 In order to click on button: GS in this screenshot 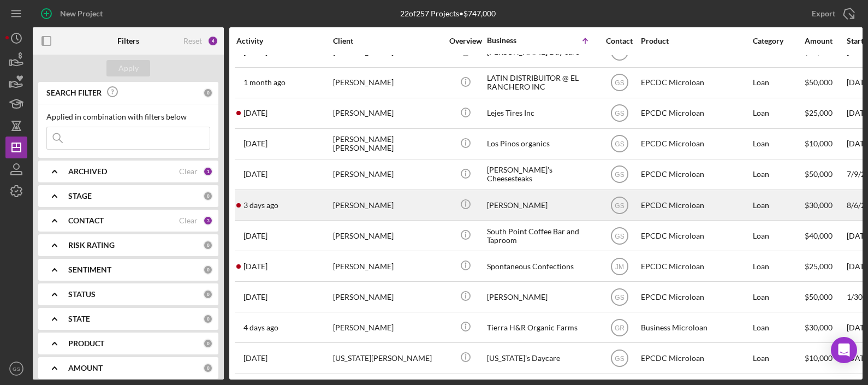, I will do `click(17, 369)`.